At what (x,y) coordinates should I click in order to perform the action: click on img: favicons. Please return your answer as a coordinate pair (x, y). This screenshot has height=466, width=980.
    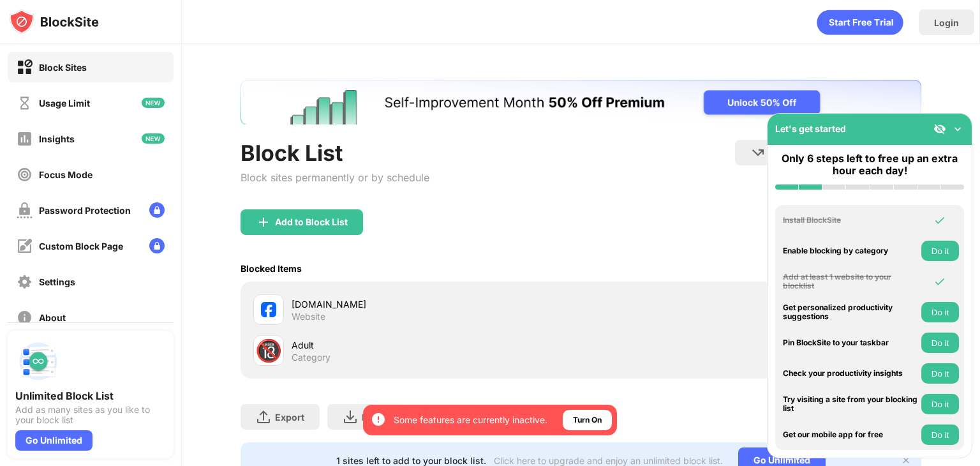
    Looking at the image, I should click on (268, 310).